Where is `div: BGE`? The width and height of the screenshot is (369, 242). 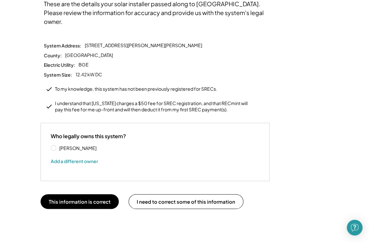 div: BGE is located at coordinates (83, 65).